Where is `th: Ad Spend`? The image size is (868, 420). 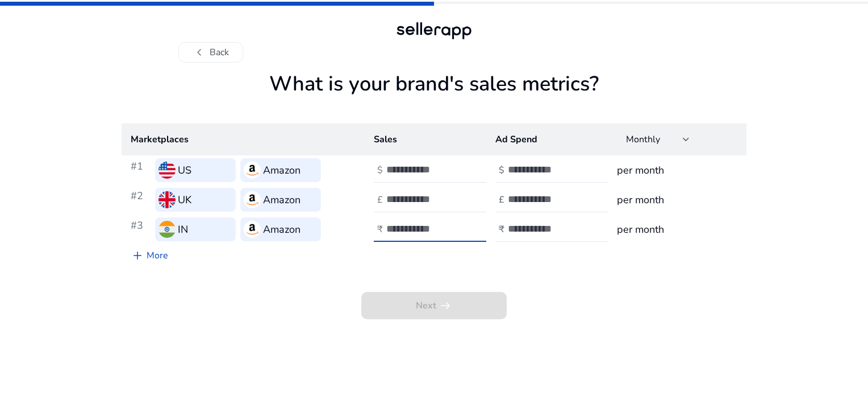
th: Ad Spend is located at coordinates (547, 140).